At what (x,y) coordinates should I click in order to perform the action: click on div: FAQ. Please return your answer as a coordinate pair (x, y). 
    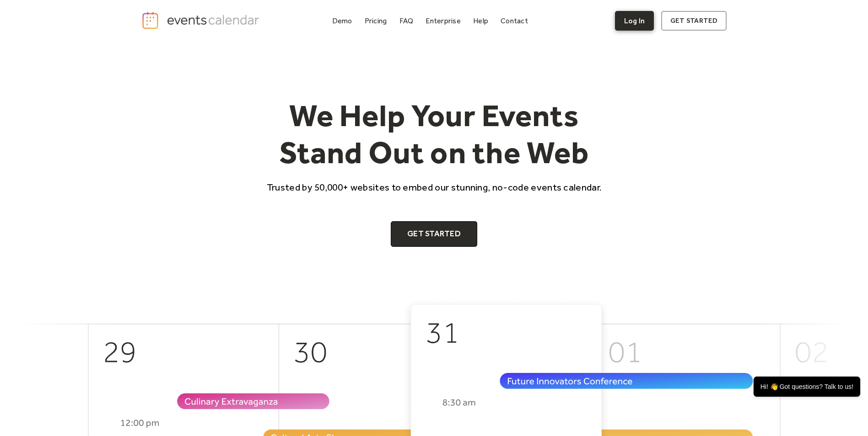
    Looking at the image, I should click on (406, 21).